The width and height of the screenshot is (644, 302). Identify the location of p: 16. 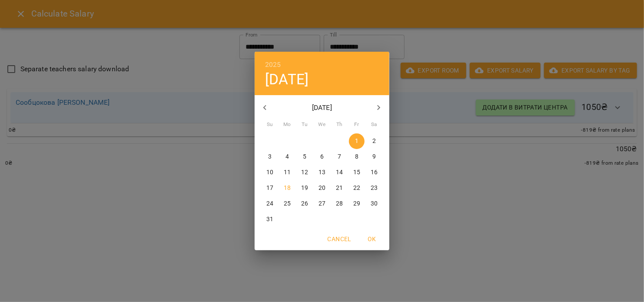
(374, 173).